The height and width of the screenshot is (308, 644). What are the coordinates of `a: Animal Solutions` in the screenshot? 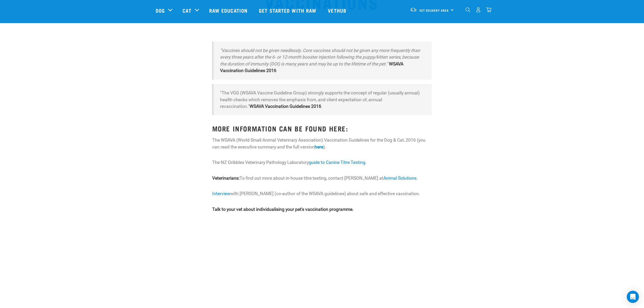 It's located at (400, 178).